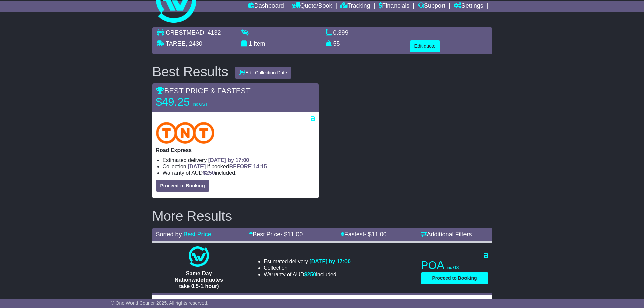 The image size is (644, 308). What do you see at coordinates (199, 257) in the screenshot?
I see `img: One World Courier: Same Day Nationwide(quotes take 0.5-1 hour)` at bounding box center [199, 257].